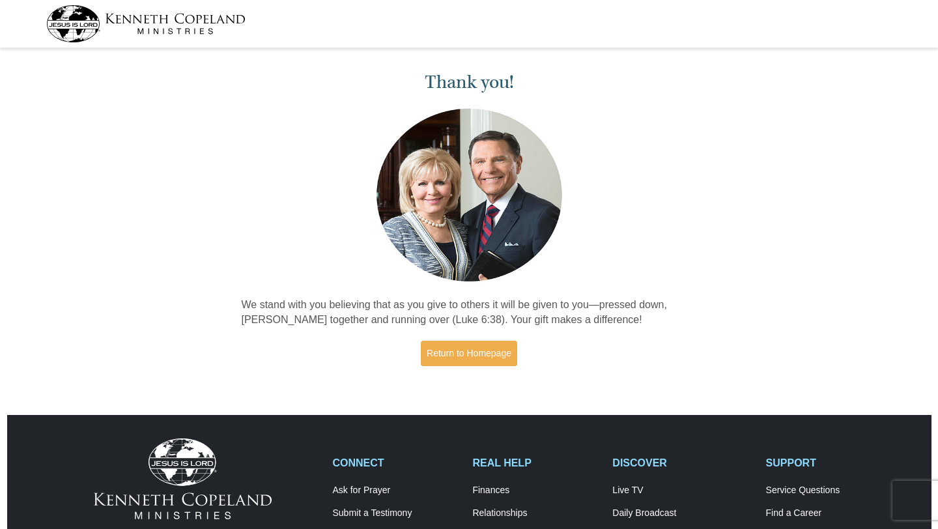 This screenshot has height=529, width=938. Describe the element at coordinates (682, 463) in the screenshot. I see `h2: DISCOVER` at that location.